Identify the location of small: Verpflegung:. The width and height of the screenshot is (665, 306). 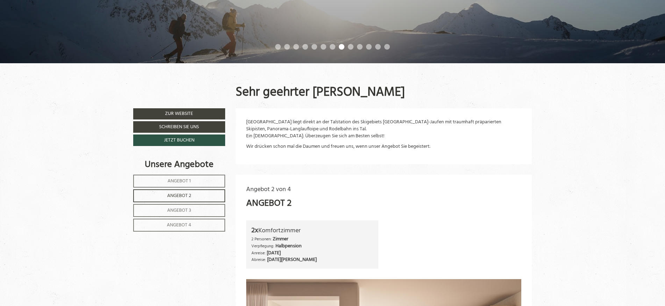
(263, 246).